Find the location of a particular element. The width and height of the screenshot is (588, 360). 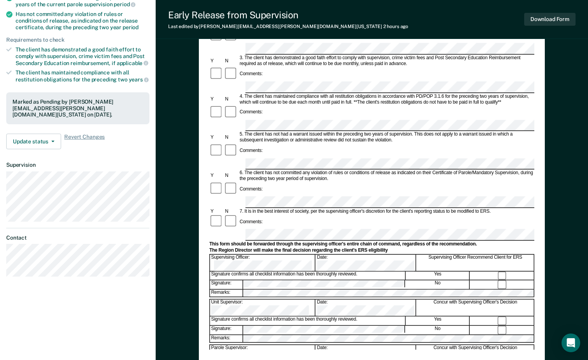

div: Supervising Officer Recommend Client for ERS is located at coordinates (476, 262).